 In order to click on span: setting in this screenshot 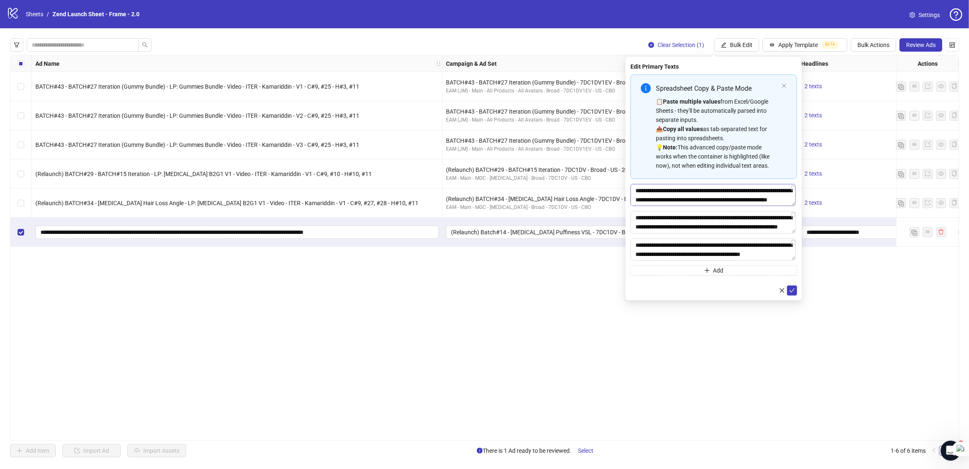, I will do `click(912, 15)`.